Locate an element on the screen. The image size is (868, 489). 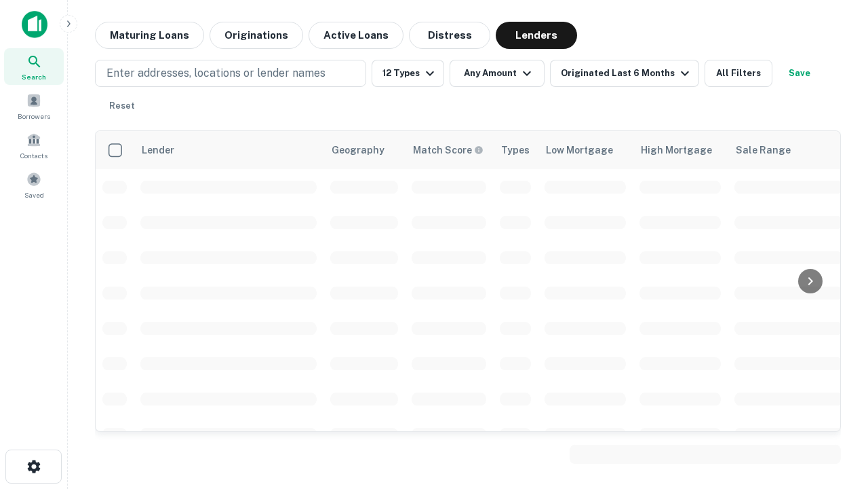
div: High Mortgage is located at coordinates (676, 150).